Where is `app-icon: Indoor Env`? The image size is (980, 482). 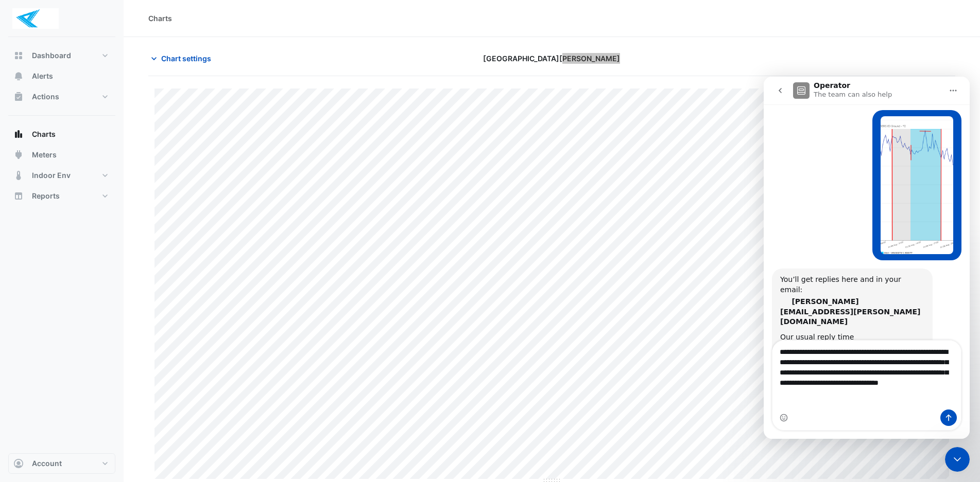
app-icon: Indoor Env is located at coordinates (18, 176).